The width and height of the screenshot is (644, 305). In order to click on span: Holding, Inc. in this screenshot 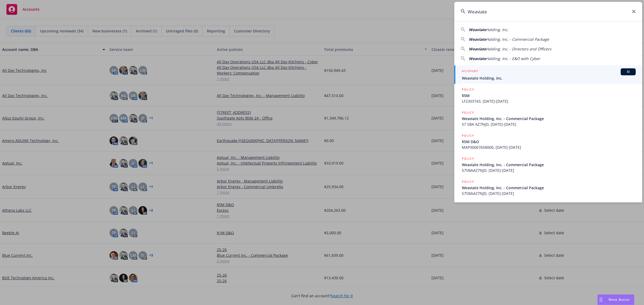, I will do `click(497, 30)`.